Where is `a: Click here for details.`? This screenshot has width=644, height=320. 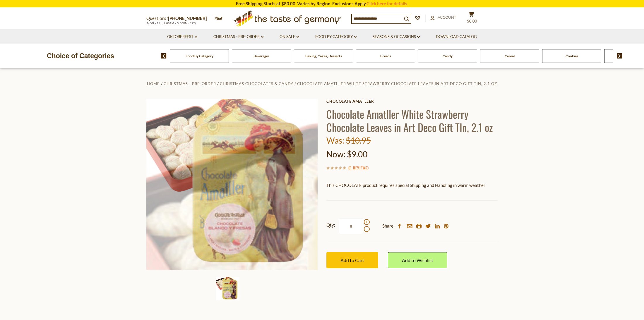 a: Click here for details. is located at coordinates (387, 4).